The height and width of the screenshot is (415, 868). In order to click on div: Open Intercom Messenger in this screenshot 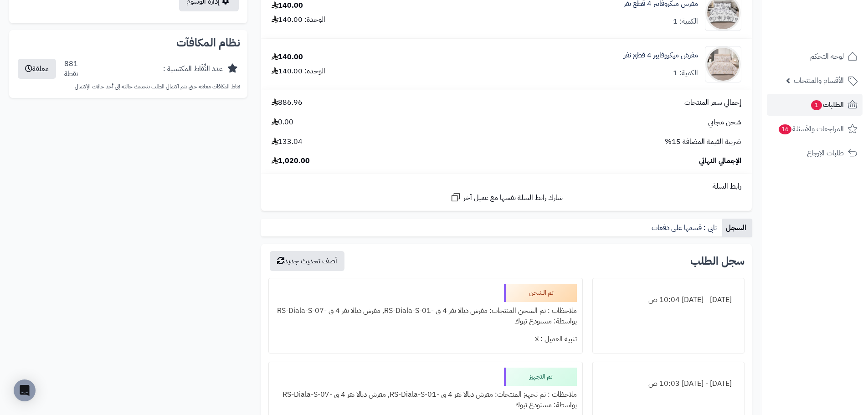, I will do `click(25, 390)`.